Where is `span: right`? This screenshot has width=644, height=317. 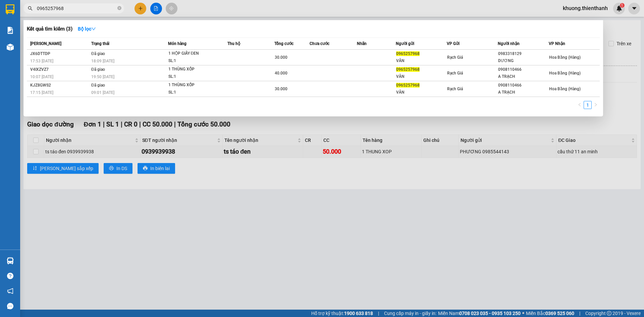 span: right is located at coordinates (596, 105).